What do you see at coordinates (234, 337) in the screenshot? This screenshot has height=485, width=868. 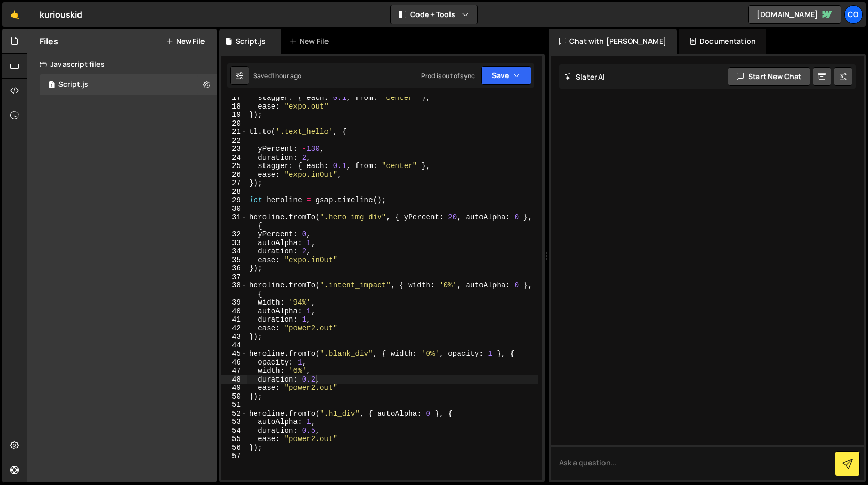 I see `div: 43` at bounding box center [234, 337].